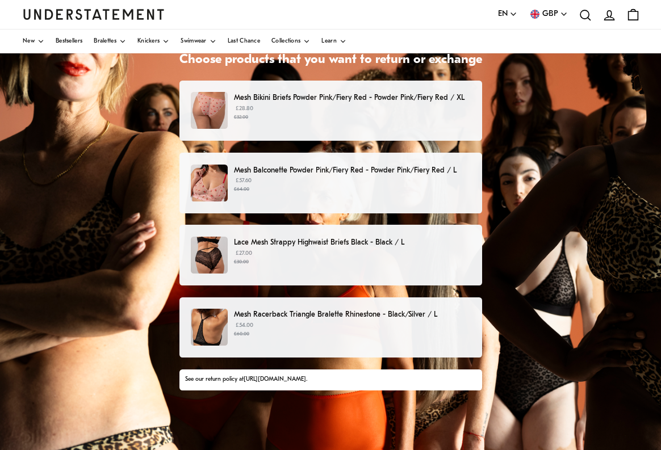  I want to click on a: Bestsellers, so click(69, 41).